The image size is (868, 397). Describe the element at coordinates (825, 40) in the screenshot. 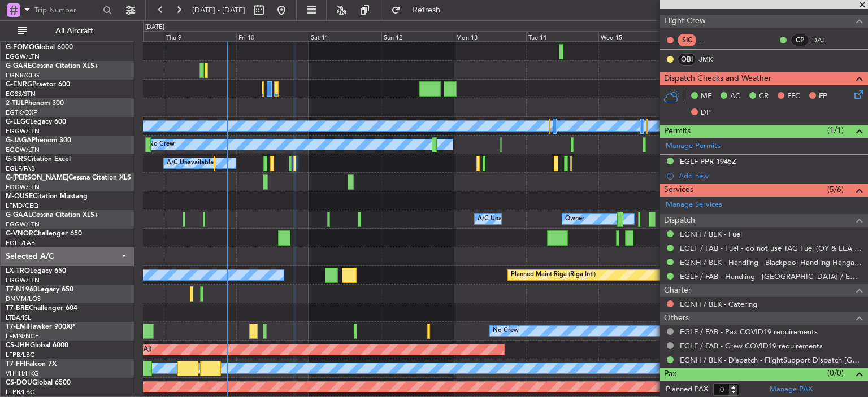

I see `a: DAJ` at that location.